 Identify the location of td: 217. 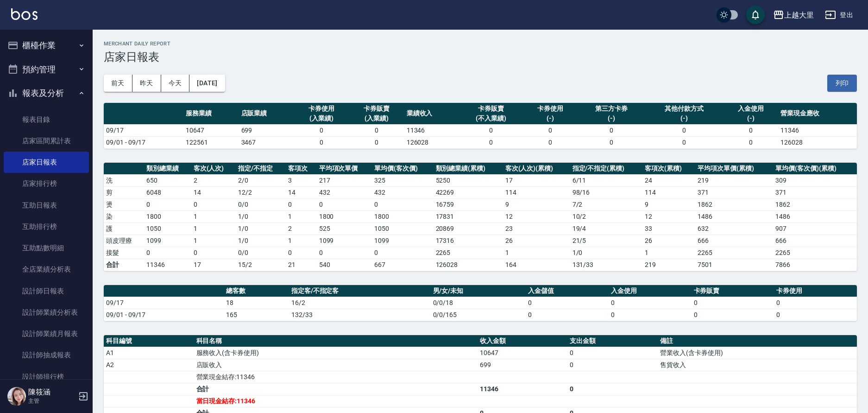
(345, 181).